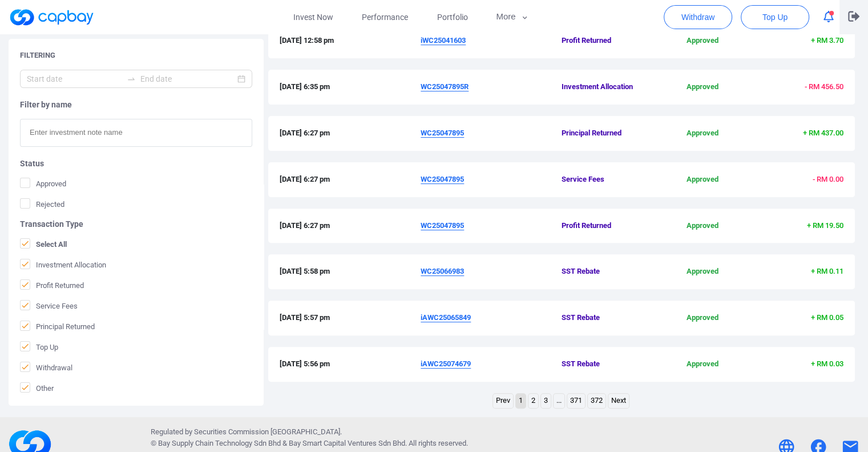  Describe the element at coordinates (444, 86) in the screenshot. I see `u: WC25047895R` at that location.